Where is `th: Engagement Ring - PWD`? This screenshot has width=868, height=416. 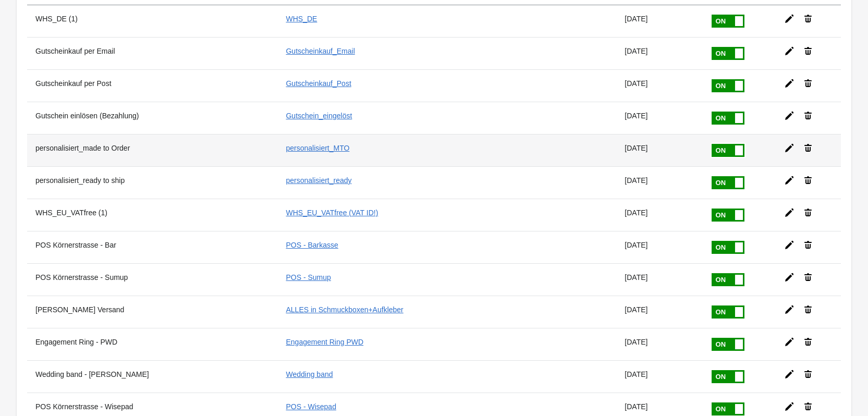 th: Engagement Ring - PWD is located at coordinates (152, 344).